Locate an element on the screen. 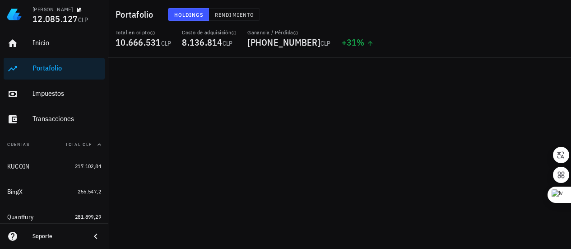 This screenshot has height=249, width=571. span: Rendimiento is located at coordinates (234, 14).